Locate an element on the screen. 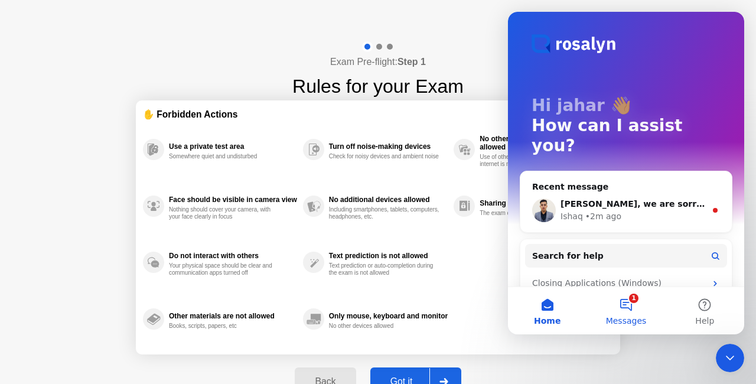 The height and width of the screenshot is (384, 756). div: No additional devices allowed is located at coordinates (388, 200).